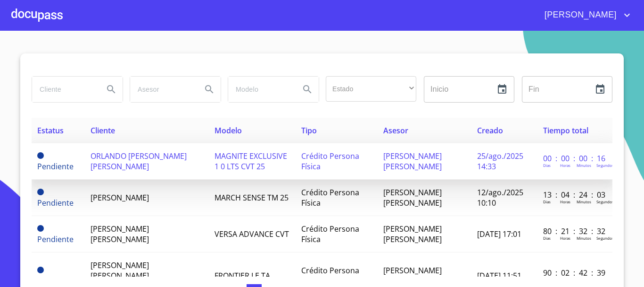  I want to click on span: Asesor, so click(395, 130).